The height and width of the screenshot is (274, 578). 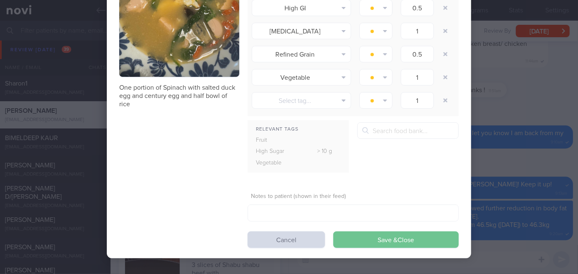 I want to click on button: Select tag..., so click(x=301, y=101).